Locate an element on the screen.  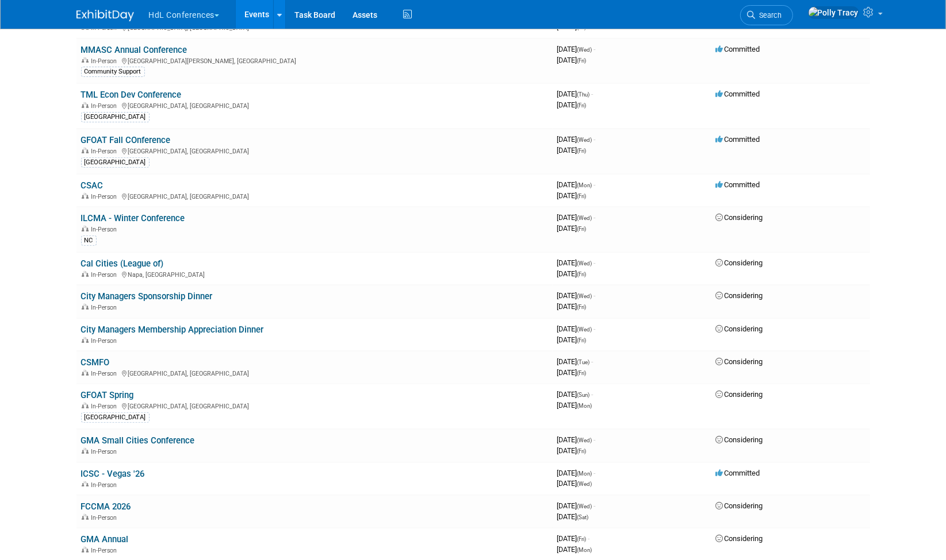
span: (Sat) is located at coordinates (583, 517).